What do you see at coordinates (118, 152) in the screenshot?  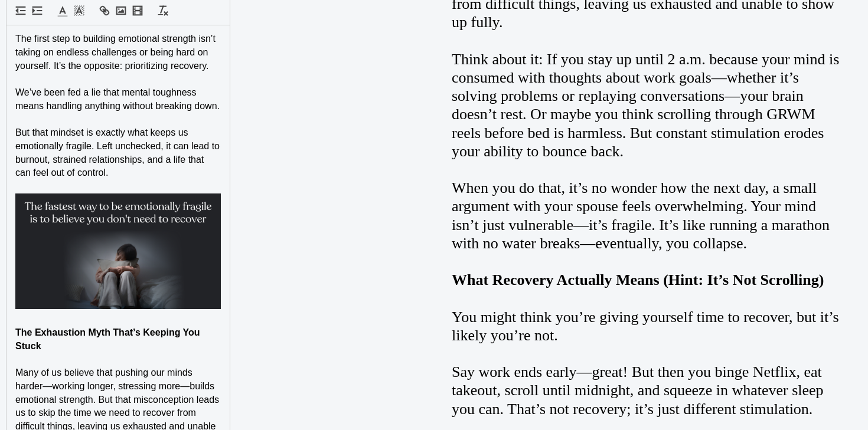 I see `span: But that mindset is exactly what keeps us emotionally fragile. Left unchecked, it can lead to bur...` at bounding box center [118, 152].